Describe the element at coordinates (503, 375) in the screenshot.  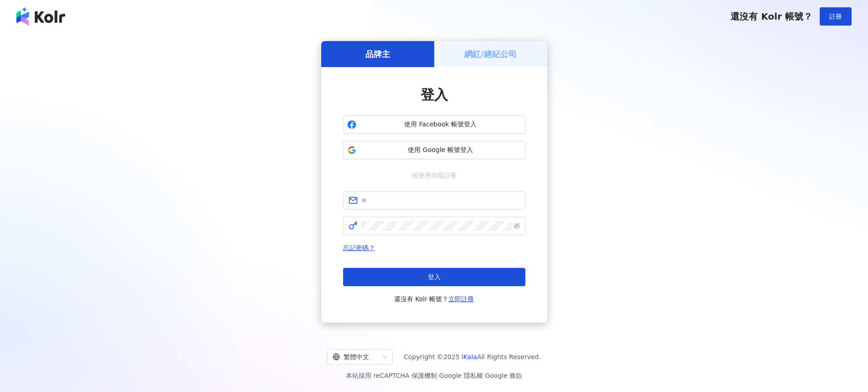
I see `a: Google 條款` at that location.